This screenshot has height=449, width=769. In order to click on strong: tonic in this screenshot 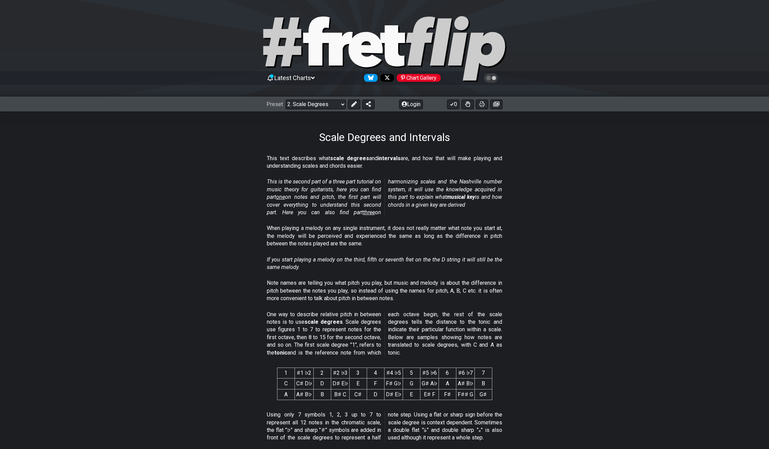, I will do `click(281, 352)`.